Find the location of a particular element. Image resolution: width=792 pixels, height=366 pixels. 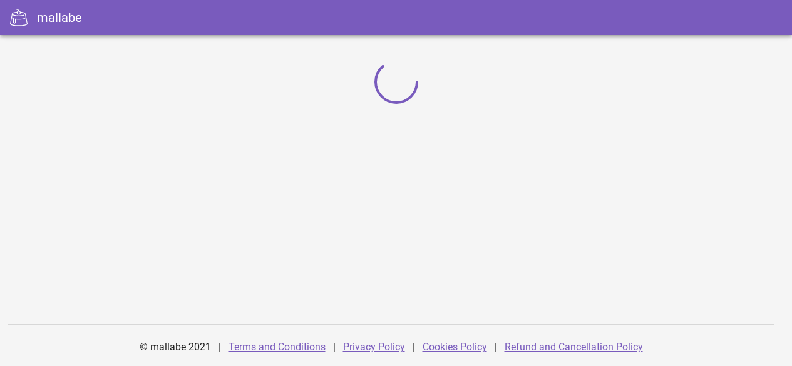

a: Terms and Conditions is located at coordinates (277, 347).